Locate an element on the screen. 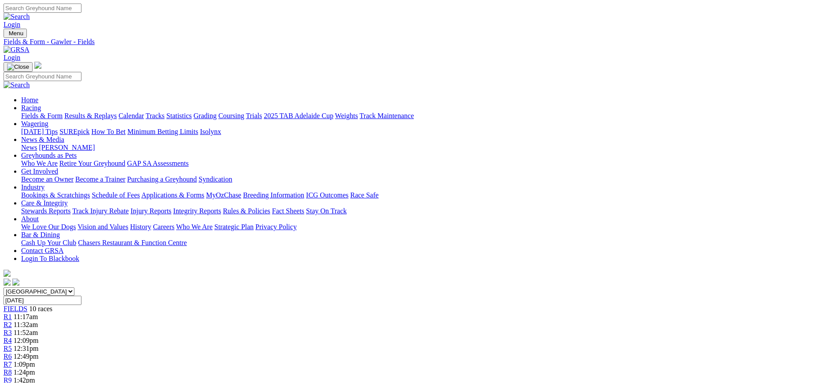 This screenshot has width=837, height=383. a: News is located at coordinates (29, 147).